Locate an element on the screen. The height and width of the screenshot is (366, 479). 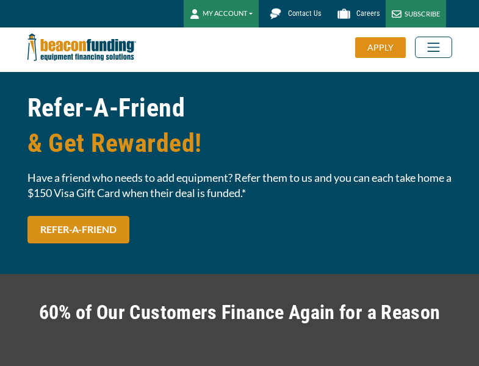
h1: Refer-A-Friend is located at coordinates (240, 126).